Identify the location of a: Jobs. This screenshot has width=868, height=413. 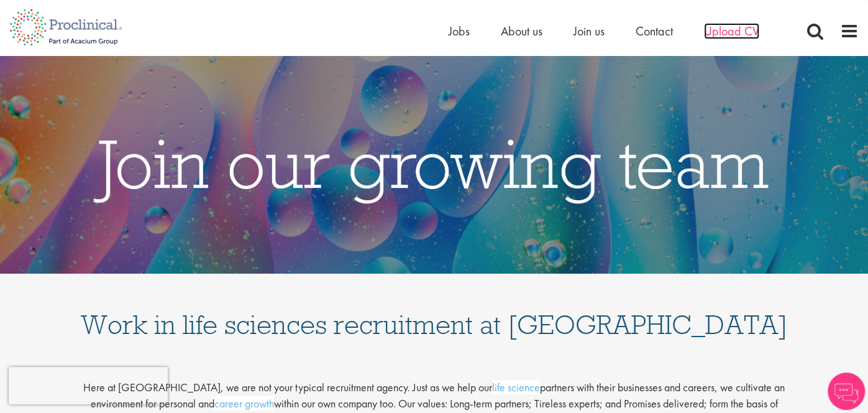
(459, 31).